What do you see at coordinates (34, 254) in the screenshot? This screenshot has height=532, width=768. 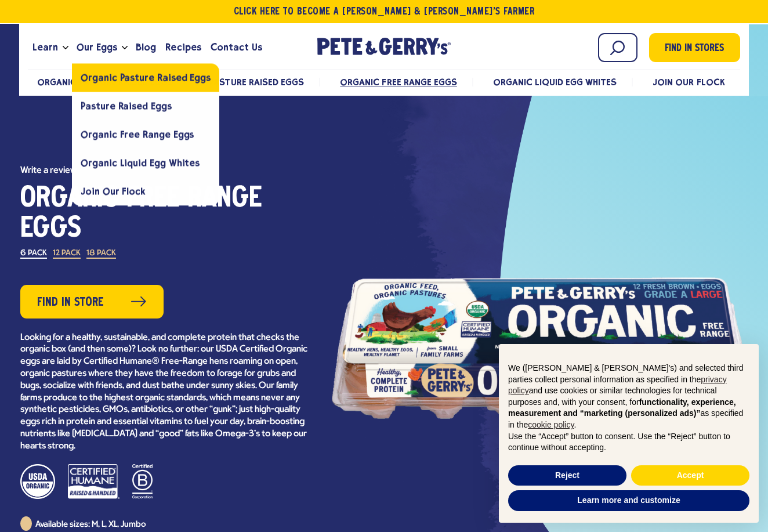 I see `label: 6 Pack` at bounding box center [34, 254].